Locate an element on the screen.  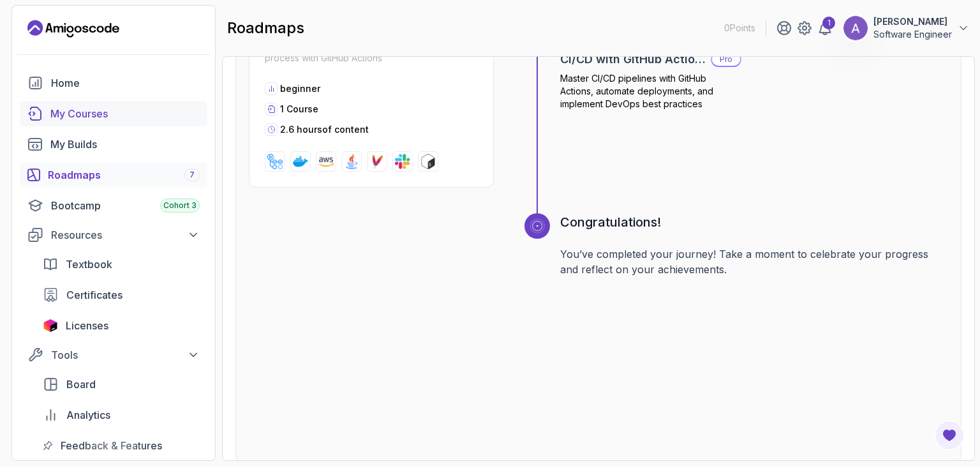
span: Cohort 3 is located at coordinates (180, 205).